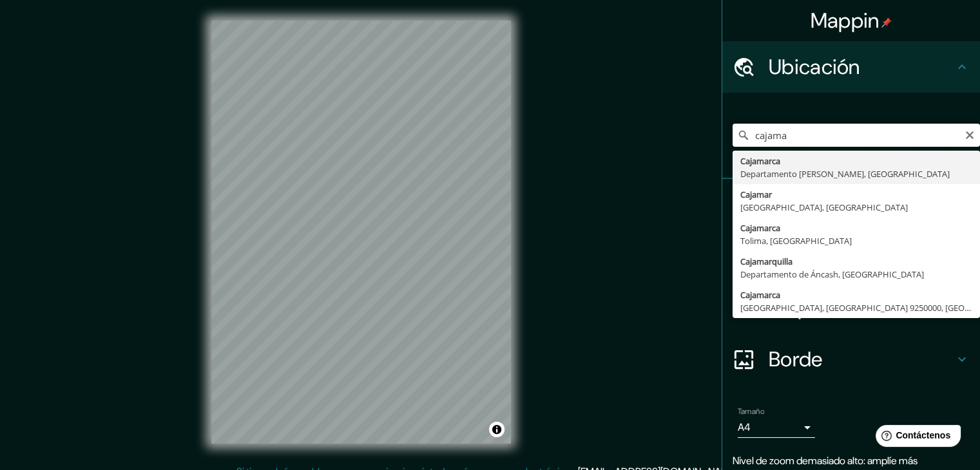 The image size is (980, 470). I want to click on div: Ubicación, so click(851, 67).